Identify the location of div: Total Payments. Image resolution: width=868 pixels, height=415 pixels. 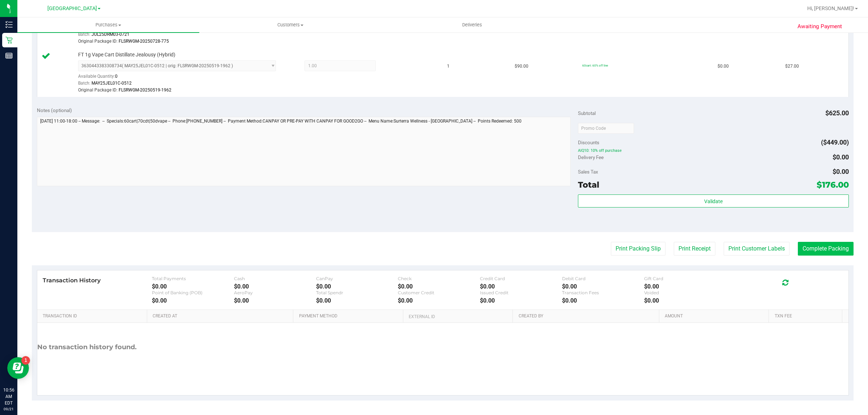
(193, 279).